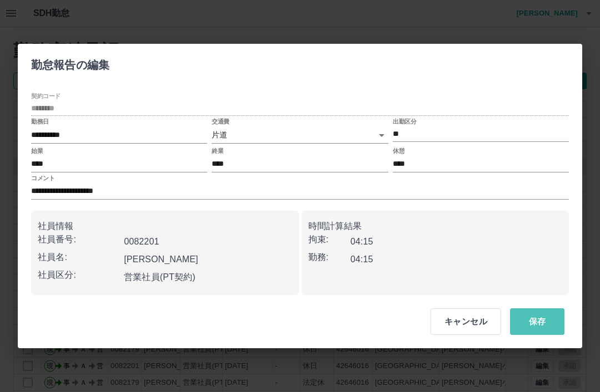 The width and height of the screenshot is (600, 392). What do you see at coordinates (329, 240) in the screenshot?
I see `p: 拘束:` at bounding box center [329, 240].